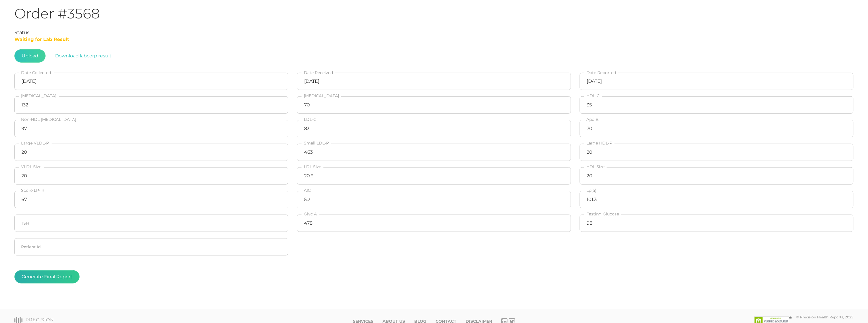  What do you see at coordinates (84, 56) in the screenshot?
I see `button: Download labcorp result` at bounding box center [84, 56].